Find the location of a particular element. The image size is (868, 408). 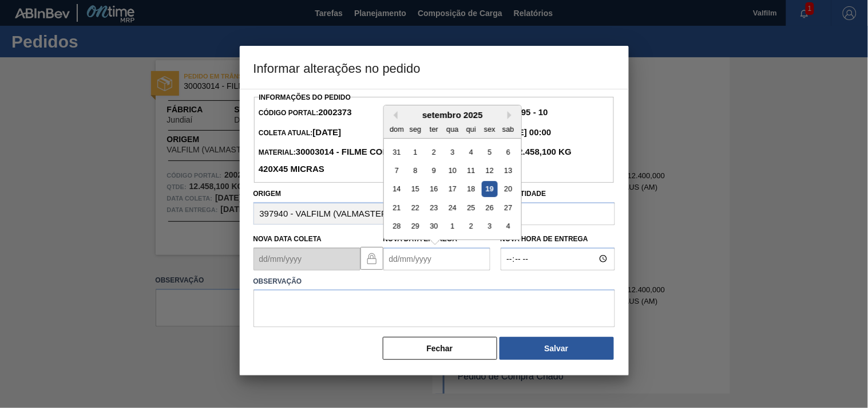

div: Choose quarta-feira, 3 de setembro de 2025 is located at coordinates (452, 151).